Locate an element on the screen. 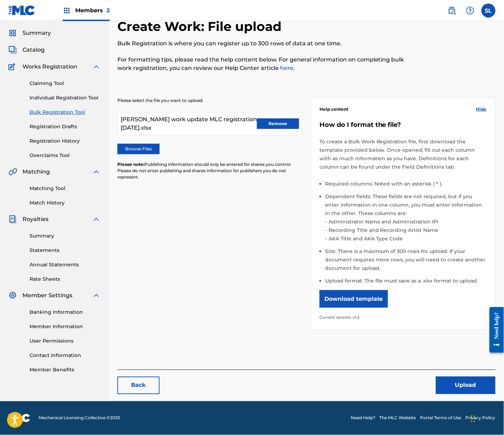 The width and height of the screenshot is (504, 435). a: Summary is located at coordinates (65, 236).